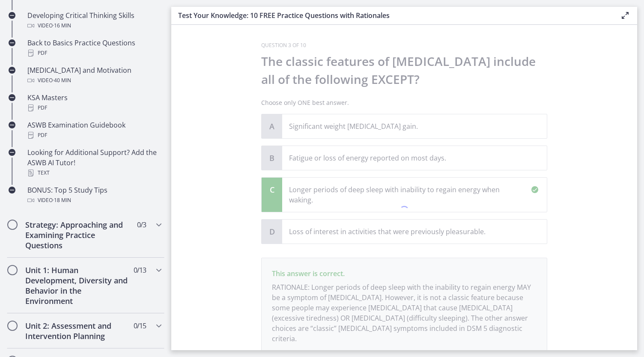  I want to click on div: BONUS: Top 5 Study Tips, so click(94, 195).